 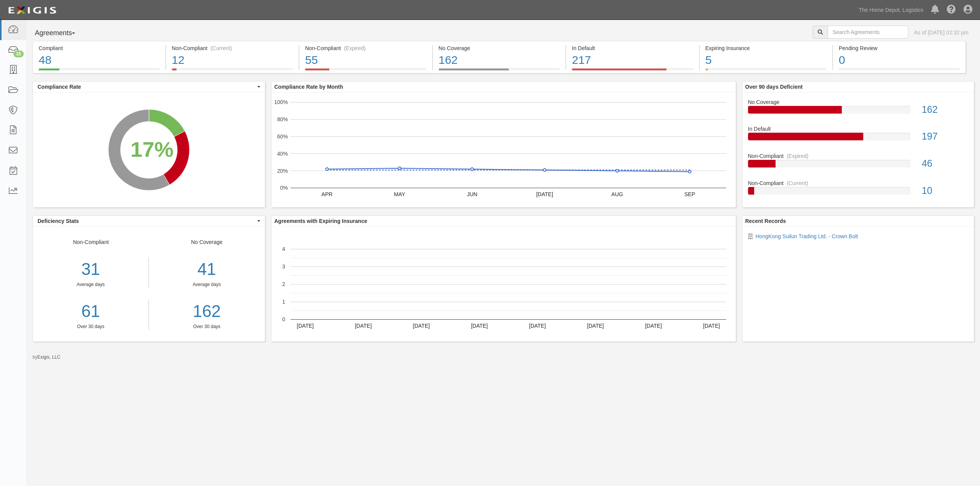 I want to click on text: JUN, so click(x=471, y=194).